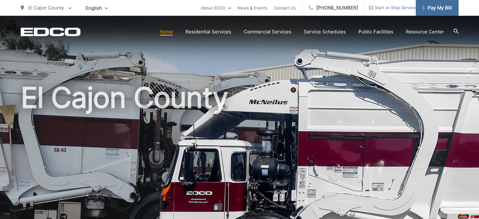 The width and height of the screenshot is (479, 219). Describe the element at coordinates (437, 8) in the screenshot. I see `span: Pay My Bill` at that location.